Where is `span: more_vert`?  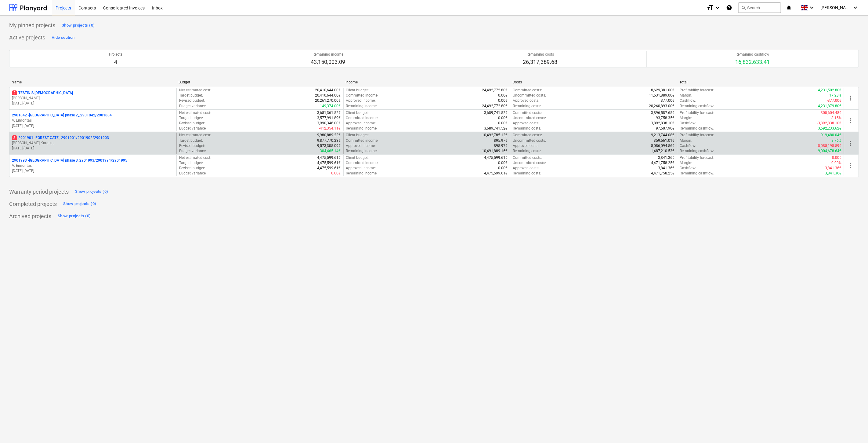
span: more_vert is located at coordinates (850, 98).